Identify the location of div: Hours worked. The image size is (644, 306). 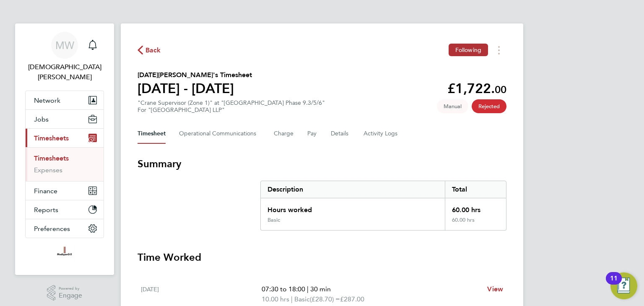
(353, 207).